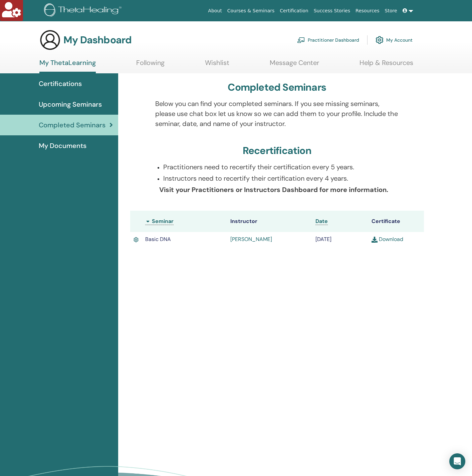 This screenshot has width=472, height=476. What do you see at coordinates (67, 66) in the screenshot?
I see `a: My ThetaLearning` at bounding box center [67, 66].